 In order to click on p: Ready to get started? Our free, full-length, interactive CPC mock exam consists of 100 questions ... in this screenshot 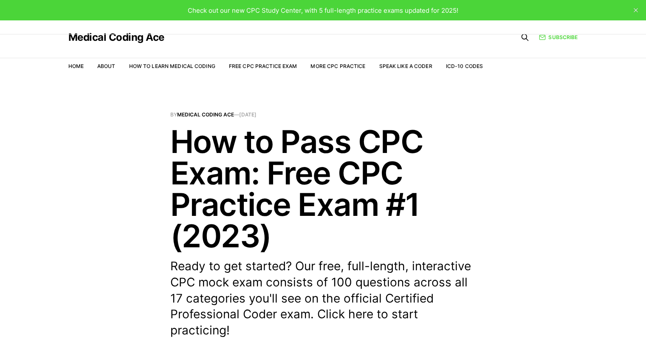, I will do `click(323, 298)`.